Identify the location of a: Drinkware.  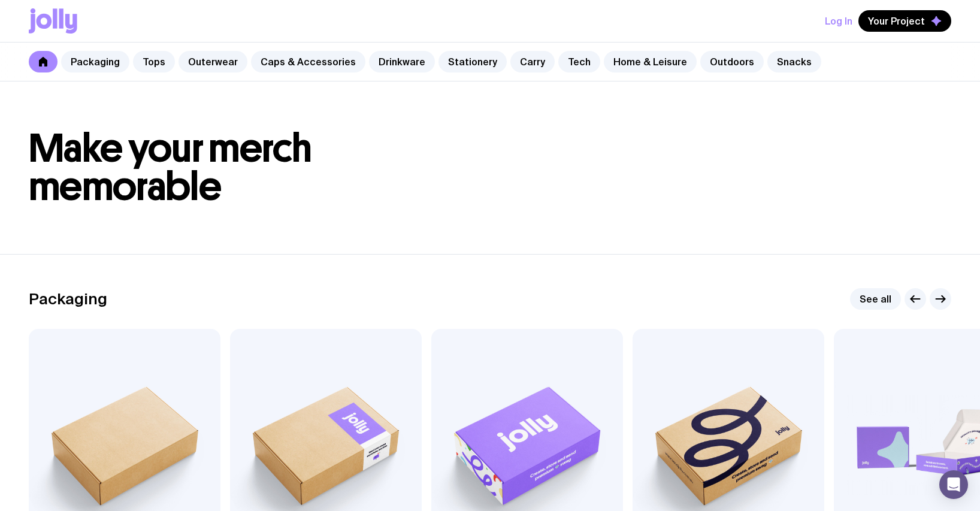
(402, 62).